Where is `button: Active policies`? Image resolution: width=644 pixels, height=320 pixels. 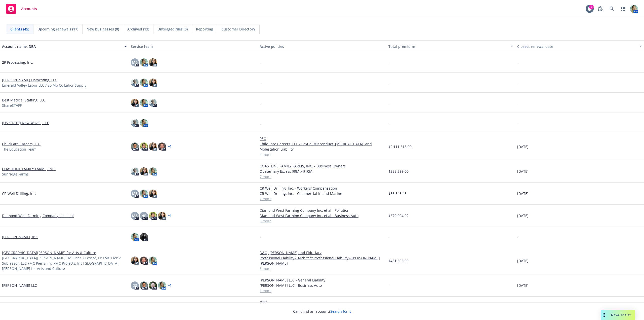
button: Active policies is located at coordinates (322, 46).